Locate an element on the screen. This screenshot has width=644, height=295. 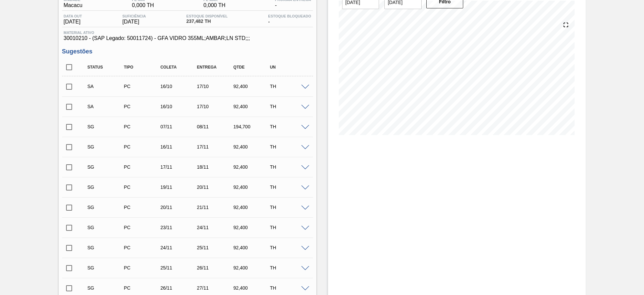
div: Tipo is located at coordinates (142, 67).